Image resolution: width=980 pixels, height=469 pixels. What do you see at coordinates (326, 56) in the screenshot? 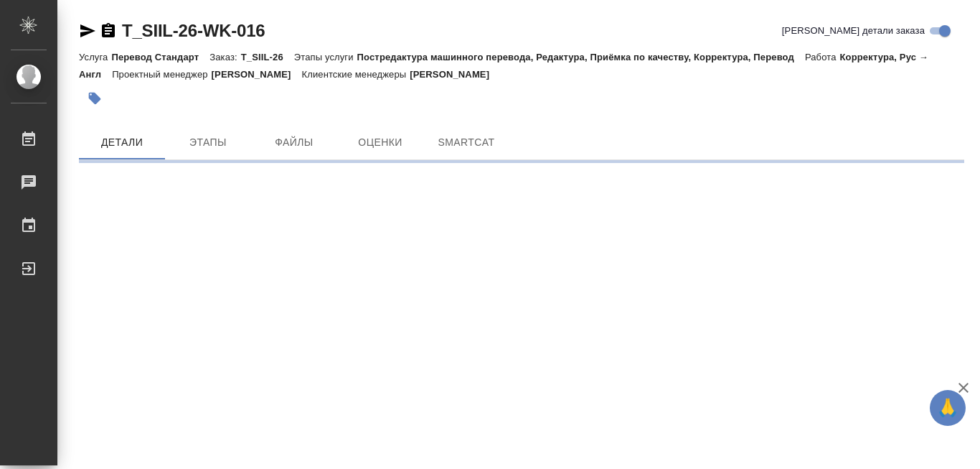
I see `p: Этапы услуги` at bounding box center [326, 56].